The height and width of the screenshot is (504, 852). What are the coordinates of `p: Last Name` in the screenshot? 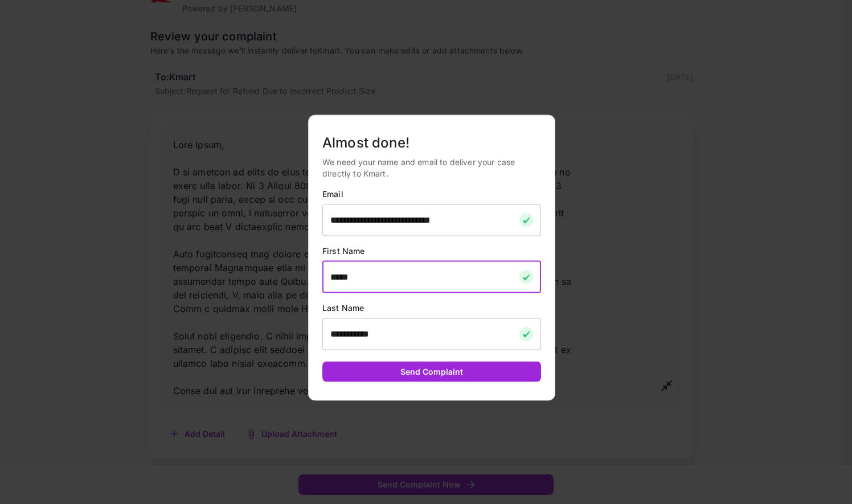 It's located at (432, 307).